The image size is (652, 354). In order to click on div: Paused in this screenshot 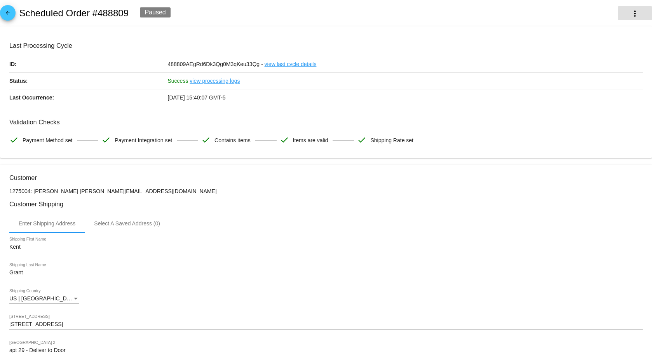, I will do `click(155, 12)`.